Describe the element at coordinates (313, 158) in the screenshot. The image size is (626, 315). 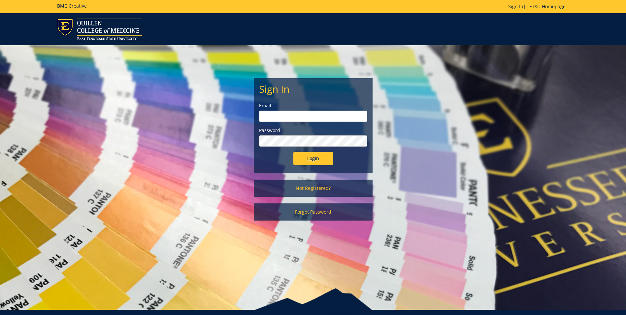
I see `input: Login` at that location.